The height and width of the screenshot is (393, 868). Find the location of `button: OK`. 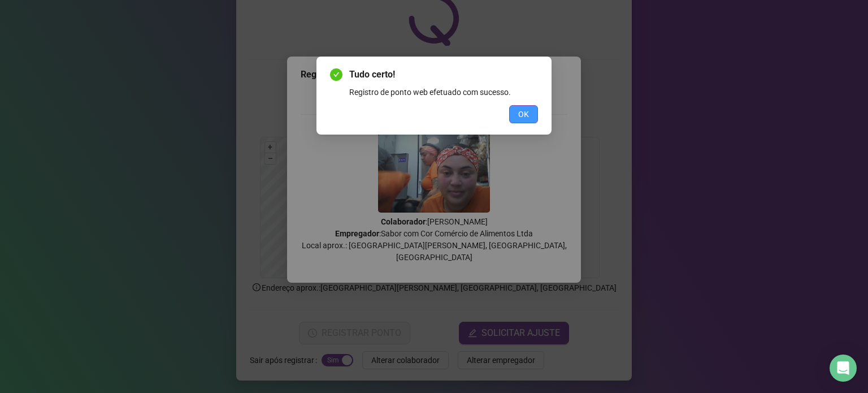

button: OK is located at coordinates (523, 114).